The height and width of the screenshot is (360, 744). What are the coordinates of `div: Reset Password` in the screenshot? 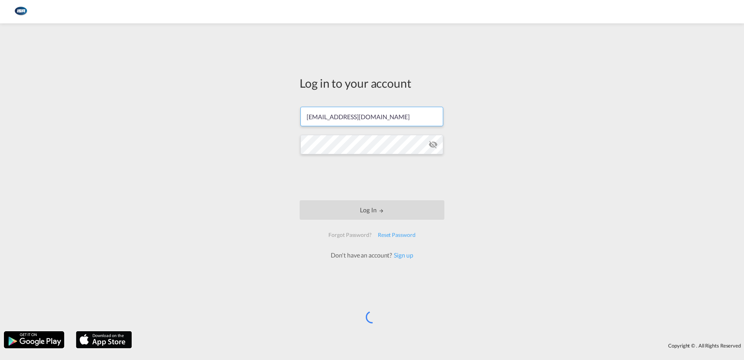 It's located at (397, 235).